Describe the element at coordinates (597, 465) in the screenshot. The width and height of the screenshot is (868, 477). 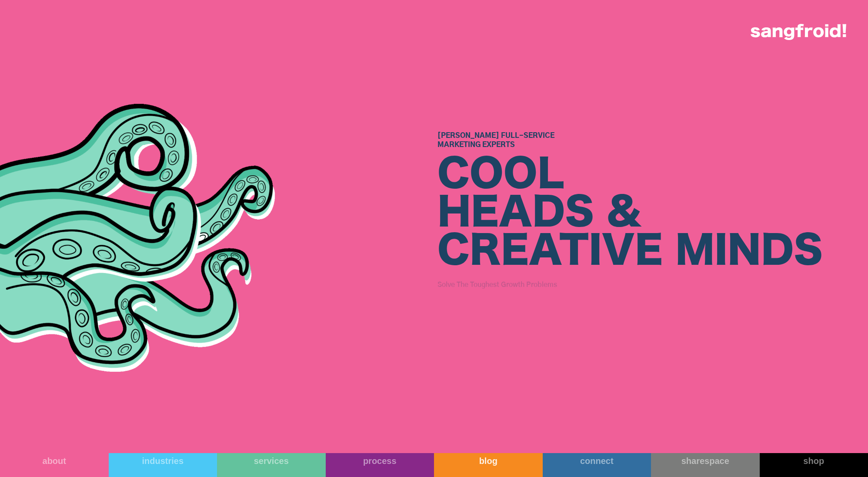
I see `a: connect` at that location.